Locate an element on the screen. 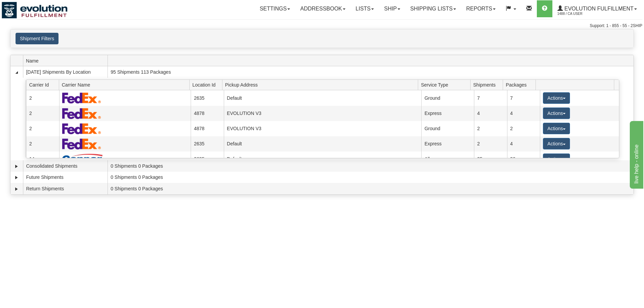 This screenshot has width=644, height=308. a: Shipping lists is located at coordinates (433, 9).